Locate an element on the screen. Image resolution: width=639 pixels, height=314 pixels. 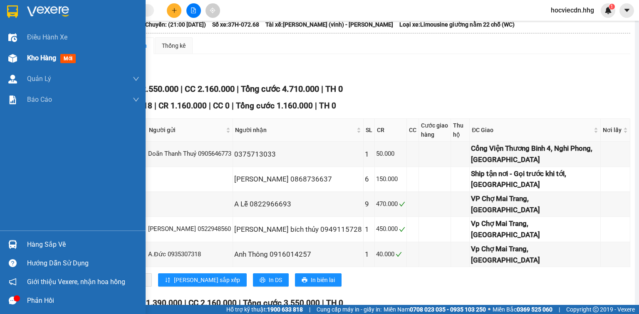
span: Tổng cước 4.710.000 is located at coordinates (280, 89).